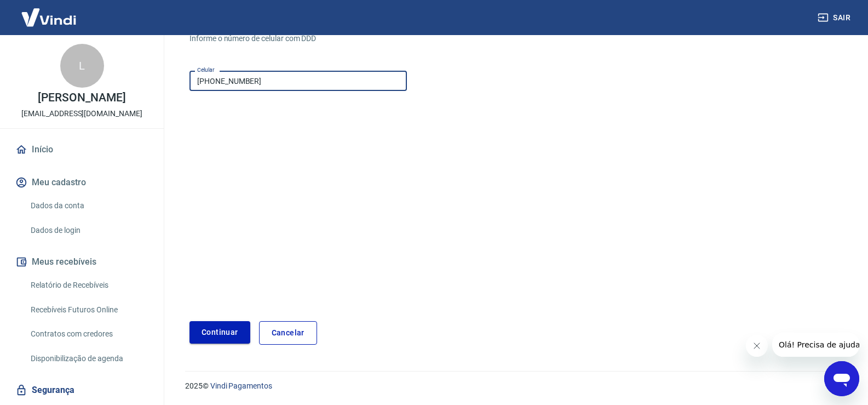  I want to click on a: Relatório de Recebíveis, so click(88, 285).